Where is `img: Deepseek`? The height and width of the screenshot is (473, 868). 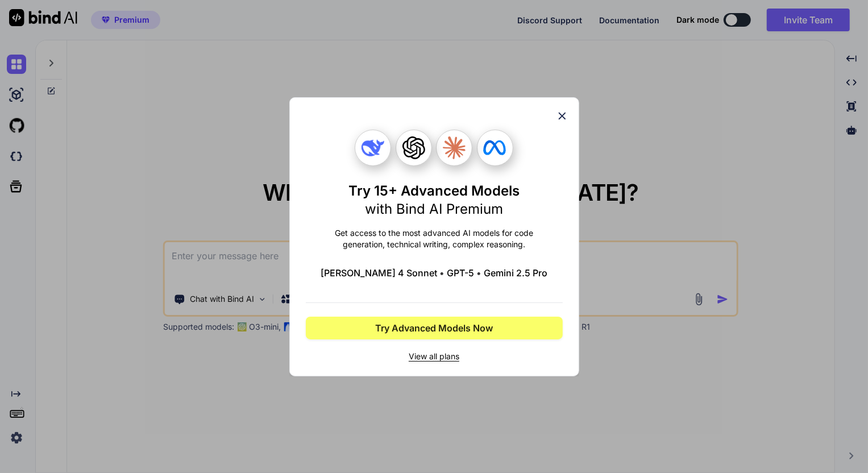
img: Deepseek is located at coordinates (373, 148).